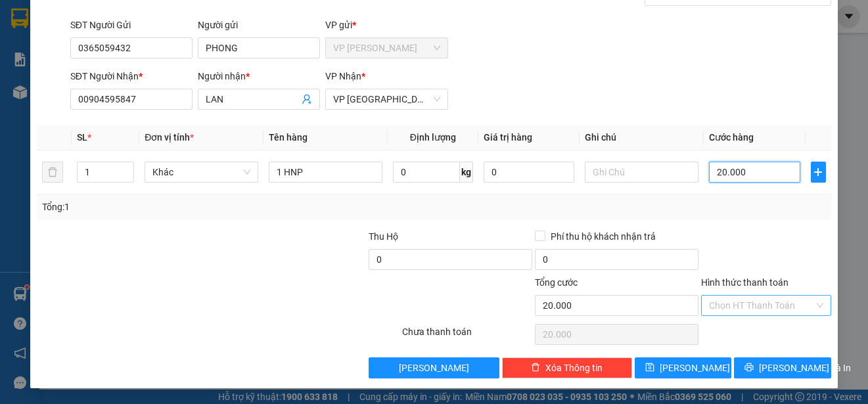 The height and width of the screenshot is (404, 868). Describe the element at coordinates (383, 237) in the screenshot. I see `span: Thu Hộ` at that location.